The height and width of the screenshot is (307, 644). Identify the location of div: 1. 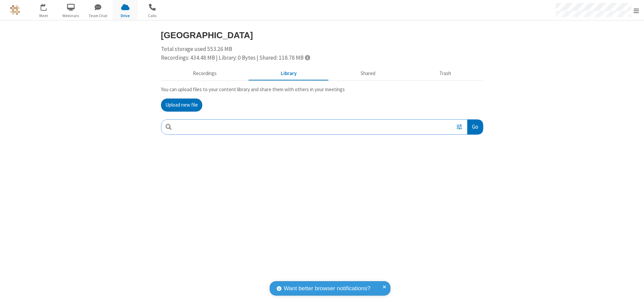
(47, 6).